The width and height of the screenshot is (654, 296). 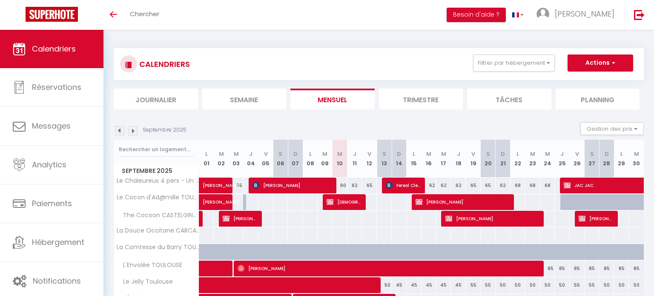 I want to click on button: Filtrer par hébergement, so click(x=514, y=63).